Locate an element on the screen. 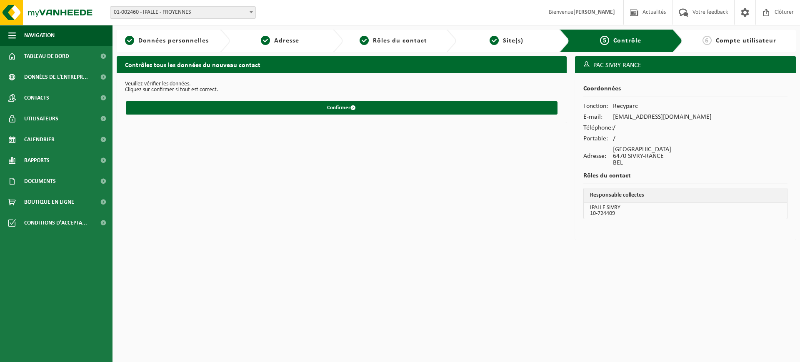  span: Tableau de bord is located at coordinates (47, 56).